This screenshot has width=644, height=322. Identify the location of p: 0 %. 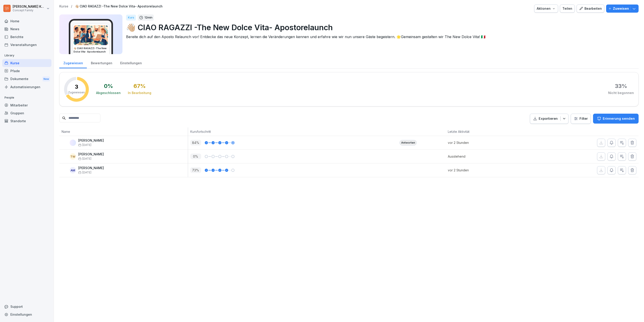
(196, 156).